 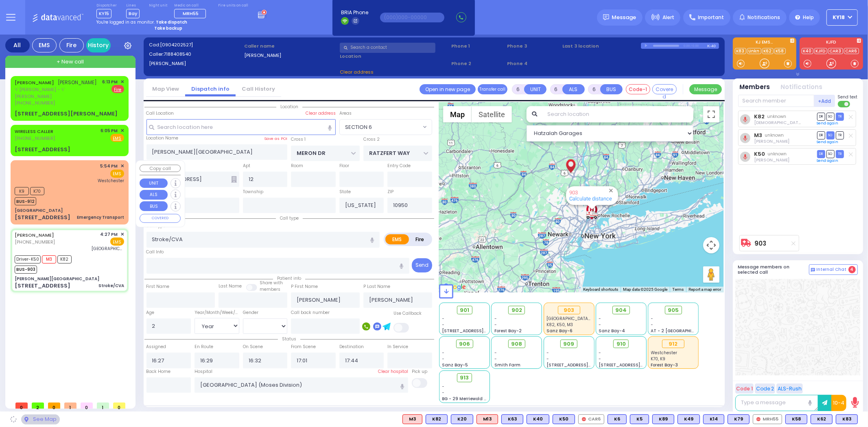 I want to click on label: Age, so click(x=150, y=312).